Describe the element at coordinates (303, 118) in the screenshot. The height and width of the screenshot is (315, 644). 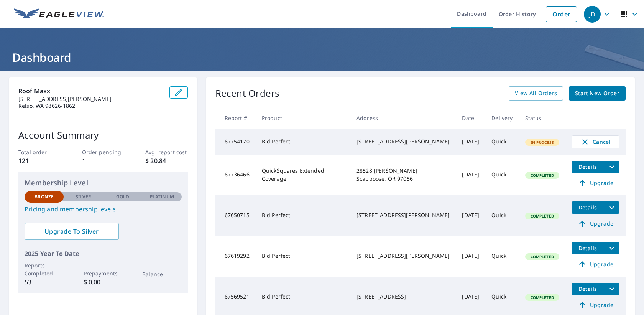
I see `th: Product` at that location.